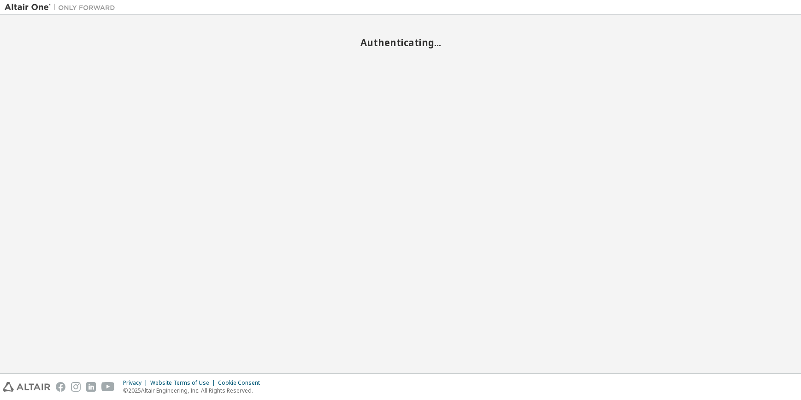 The image size is (801, 400). Describe the element at coordinates (91, 386) in the screenshot. I see `img: linkedin.svg` at that location.